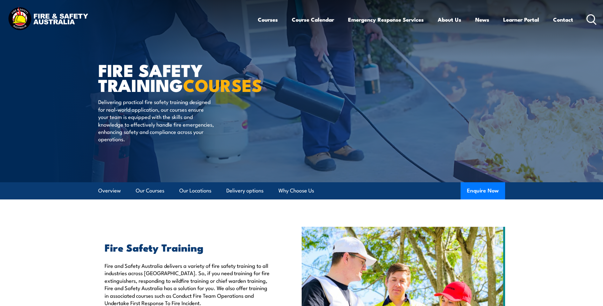 The width and height of the screenshot is (603, 306). I want to click on a: Why Choose Us, so click(296, 190).